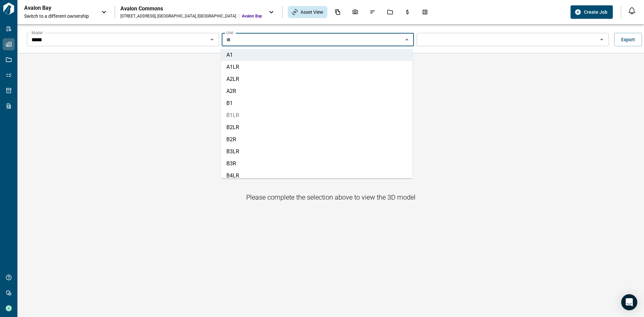 The height and width of the screenshot is (317, 644). I want to click on button: Export, so click(628, 40).